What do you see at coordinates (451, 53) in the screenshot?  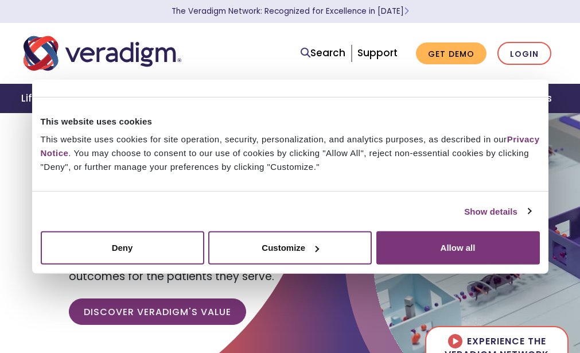 I see `a: Get Demo` at bounding box center [451, 53].